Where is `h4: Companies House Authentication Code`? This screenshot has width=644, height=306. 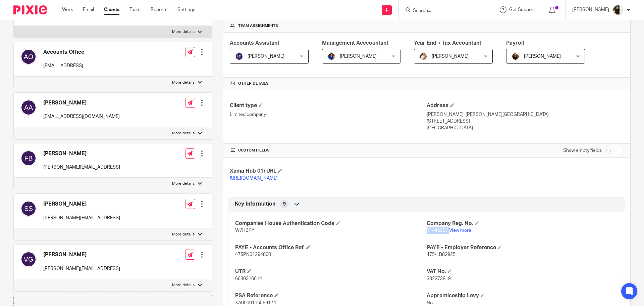 h4: Companies House Authentication Code is located at coordinates (331, 223).